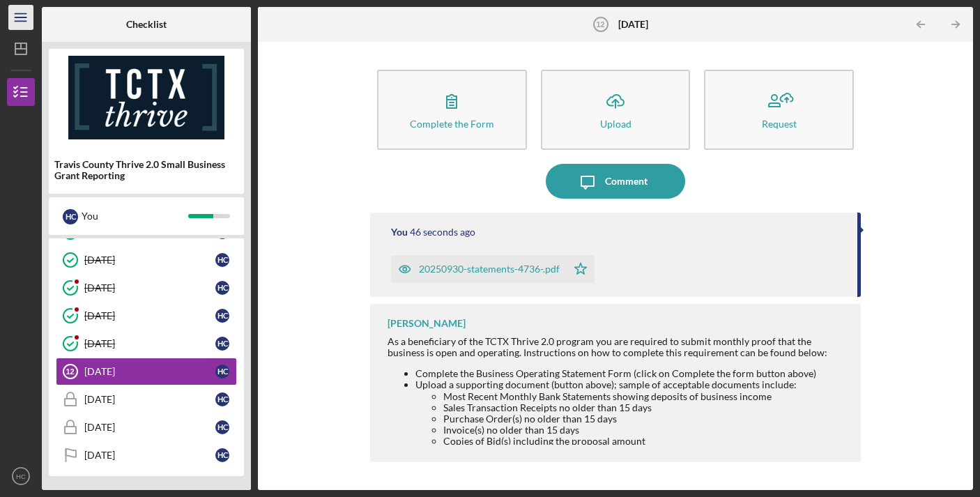 The width and height of the screenshot is (980, 497). Describe the element at coordinates (21, 476) in the screenshot. I see `button: HC` at that location.